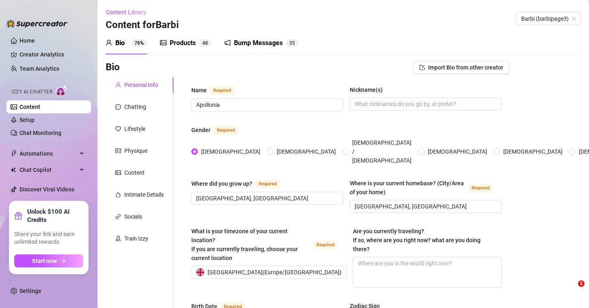 The image size is (589, 308). What do you see at coordinates (426, 188) in the screenshot?
I see `label: Where is your current homebase? (City/Area of your home)` at bounding box center [426, 188].